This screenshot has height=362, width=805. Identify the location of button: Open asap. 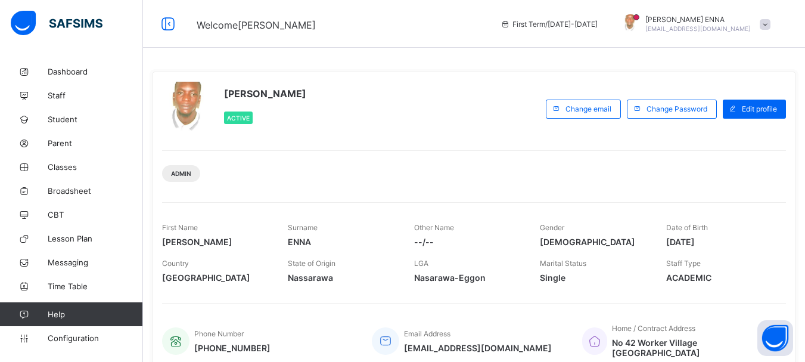
(775, 338).